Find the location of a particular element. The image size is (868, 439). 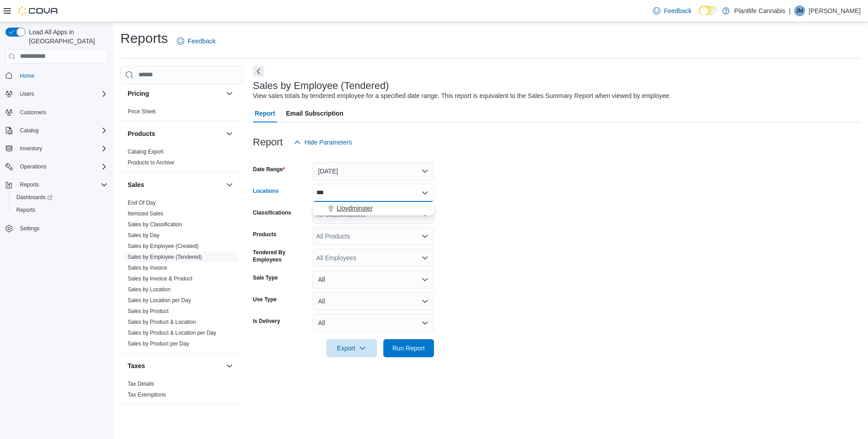

img: Cova is located at coordinates (38, 11).